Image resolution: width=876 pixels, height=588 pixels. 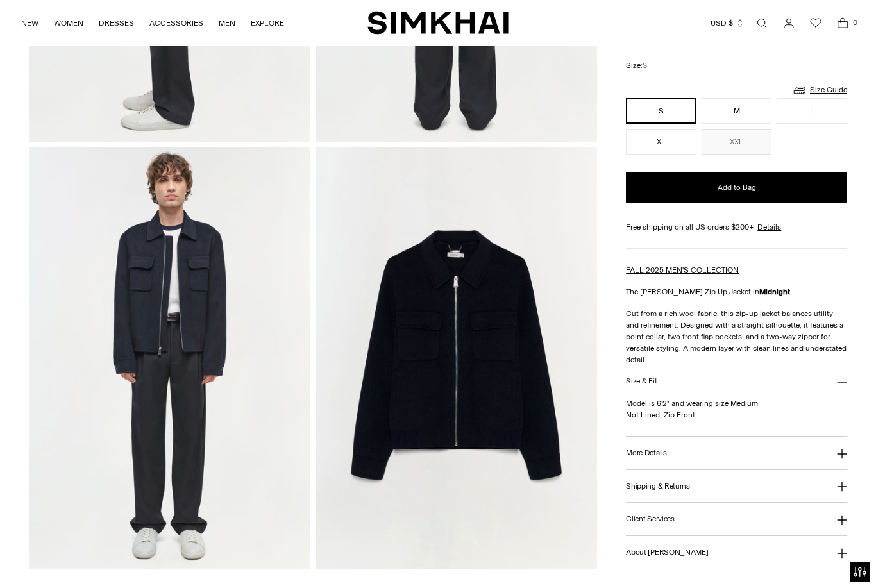 What do you see at coordinates (661, 110) in the screenshot?
I see `button: S` at bounding box center [661, 110].